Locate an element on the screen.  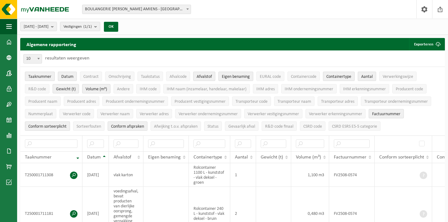
td: T250001711308 is located at coordinates (51, 175).